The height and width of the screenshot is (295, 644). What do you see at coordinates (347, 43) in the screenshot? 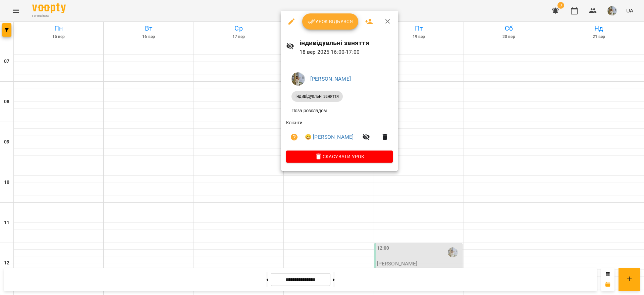
I see `h6: індивідуальні заняття` at bounding box center [347, 43].